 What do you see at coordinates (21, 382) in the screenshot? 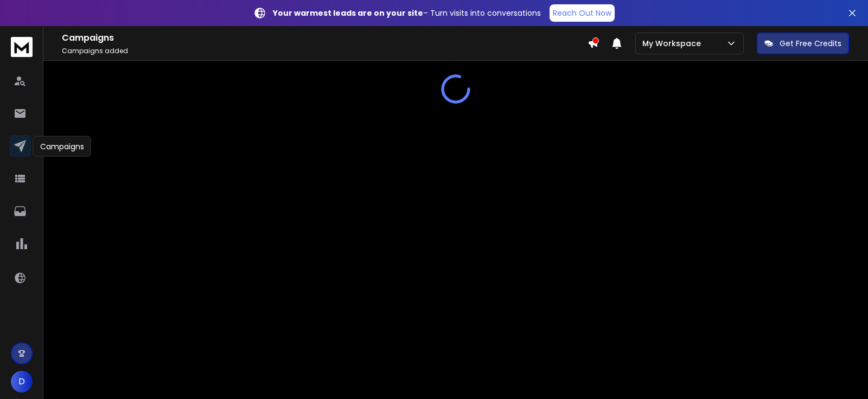
I see `span: D` at bounding box center [21, 382].